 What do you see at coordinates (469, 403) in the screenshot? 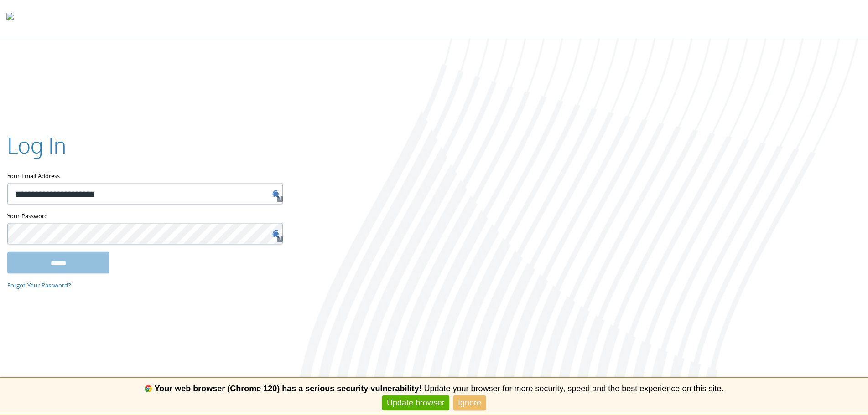
I see `a: Ignore` at bounding box center [469, 403].